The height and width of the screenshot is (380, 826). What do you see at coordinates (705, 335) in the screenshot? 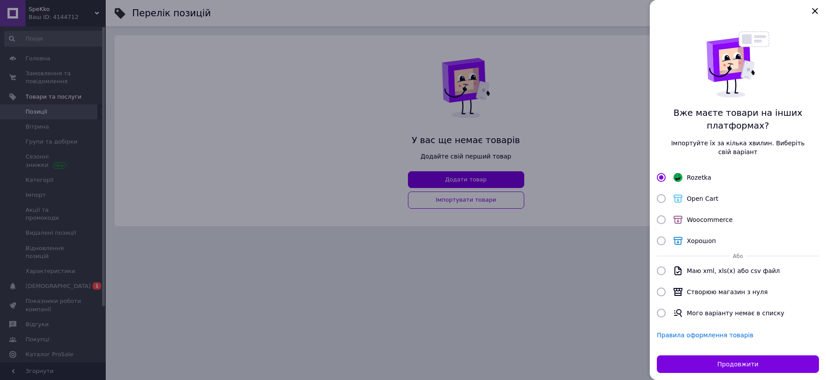
I see `a: Правила оформлення товарів` at bounding box center [705, 335].